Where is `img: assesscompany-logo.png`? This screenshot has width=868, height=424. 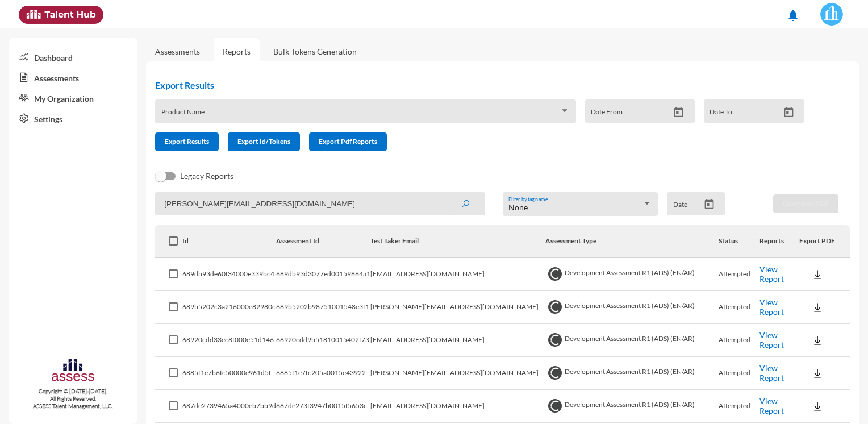 img: assesscompany-logo.png is located at coordinates (73, 371).